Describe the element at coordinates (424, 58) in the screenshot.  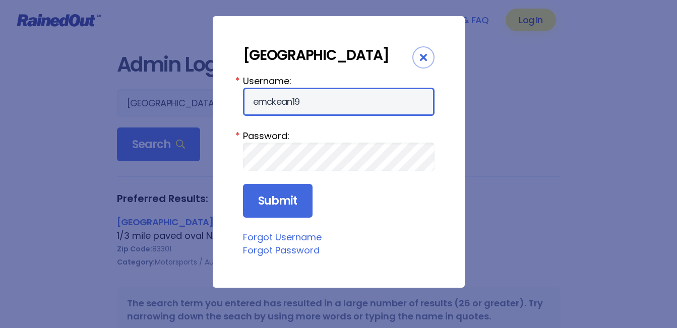
I see `div: Close` at that location.